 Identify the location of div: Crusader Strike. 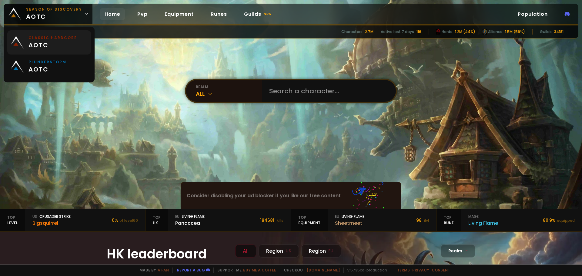
(52, 217).